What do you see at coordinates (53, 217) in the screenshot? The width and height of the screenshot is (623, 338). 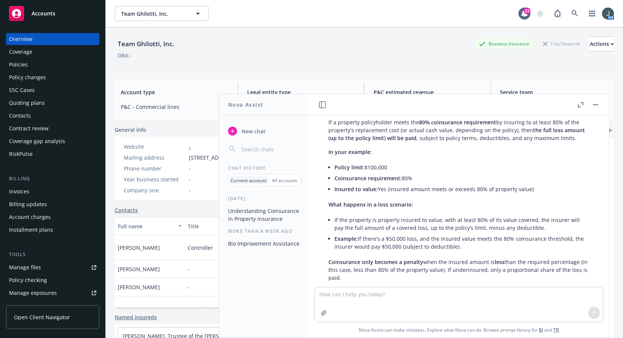 I see `a: Account charges` at bounding box center [53, 217].